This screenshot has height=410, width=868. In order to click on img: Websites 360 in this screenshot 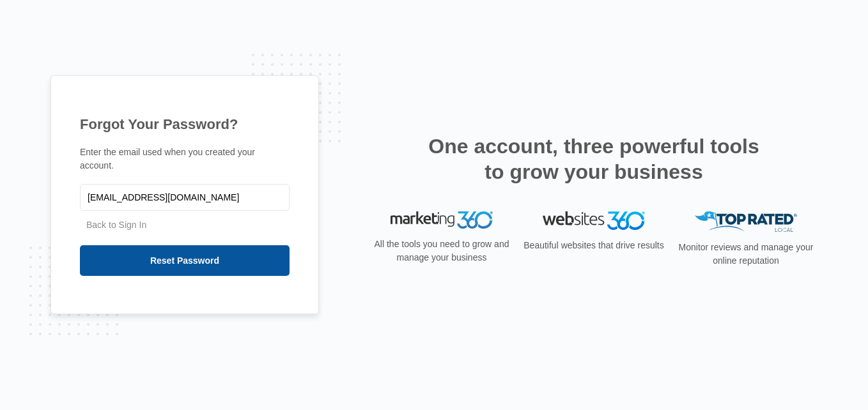, I will do `click(594, 220)`.